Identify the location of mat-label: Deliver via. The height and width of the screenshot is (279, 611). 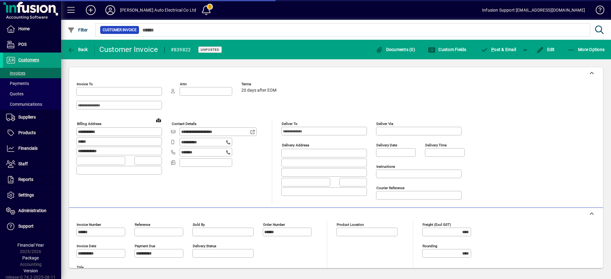
(385, 124).